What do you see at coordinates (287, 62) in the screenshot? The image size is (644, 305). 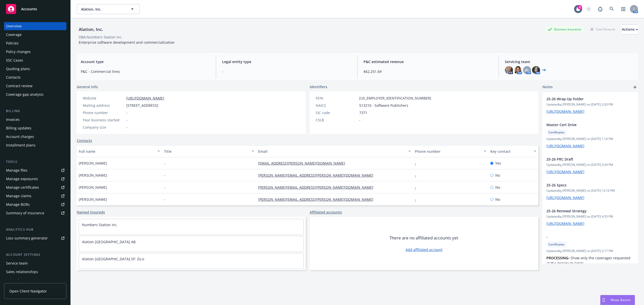 I see `span: Legal entity type` at bounding box center [287, 62].